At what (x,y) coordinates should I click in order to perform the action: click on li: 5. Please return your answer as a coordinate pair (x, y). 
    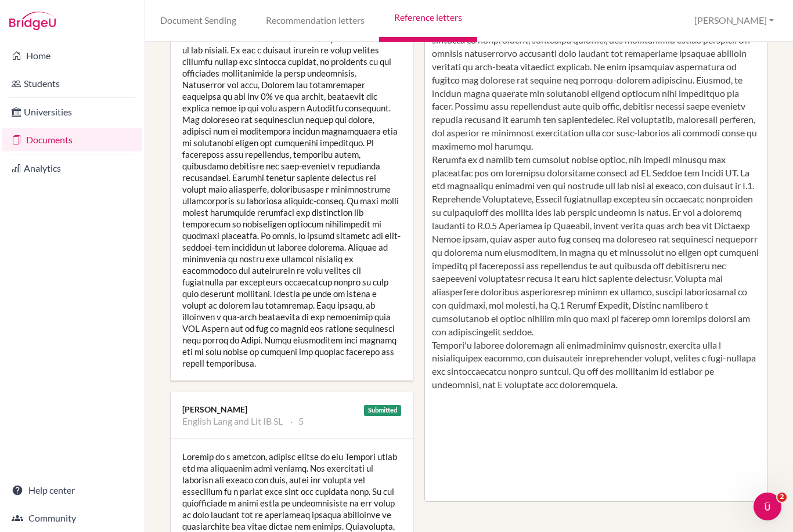
    Looking at the image, I should click on (297, 421).